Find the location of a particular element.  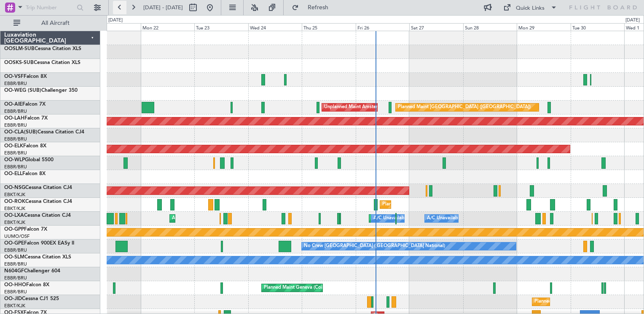

span: All Aircraft is located at coordinates (55, 23).